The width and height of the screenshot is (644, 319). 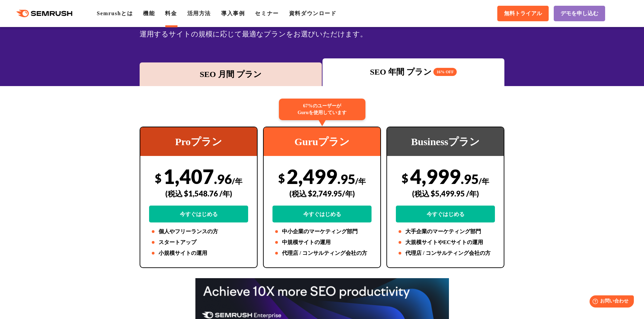 I want to click on li: 個人やフリーランスの方, so click(x=198, y=232).